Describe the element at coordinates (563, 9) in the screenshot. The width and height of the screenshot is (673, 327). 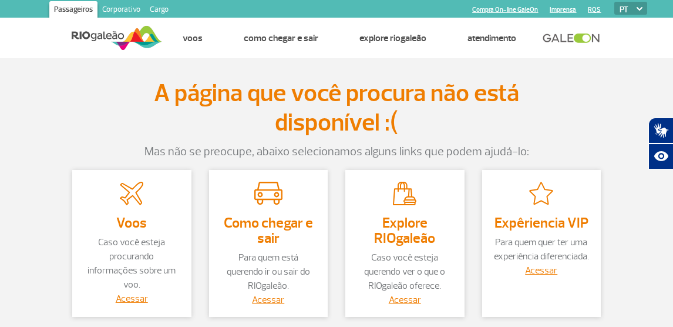
I see `a: Imprensa` at that location.